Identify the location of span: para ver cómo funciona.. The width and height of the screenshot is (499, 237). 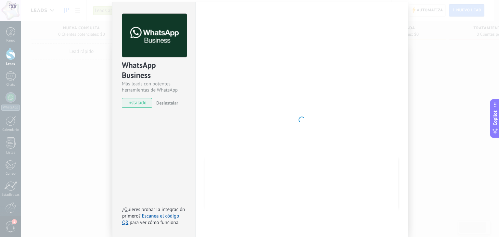
(154, 223).